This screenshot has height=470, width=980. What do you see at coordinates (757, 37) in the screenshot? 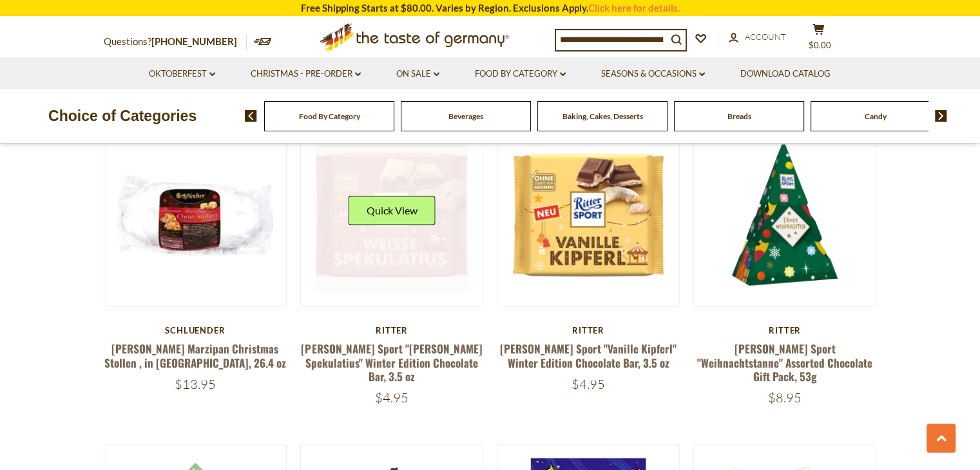
I see `a: Account` at bounding box center [757, 37].